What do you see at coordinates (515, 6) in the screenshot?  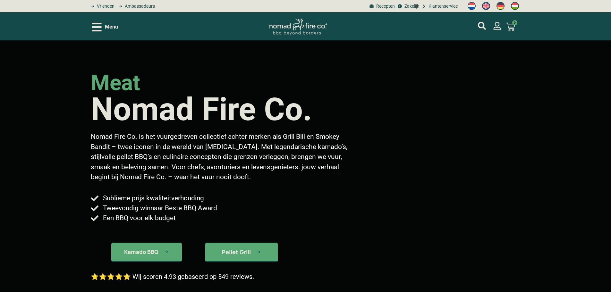 I see `a: Switch to Hongaars` at bounding box center [515, 6].